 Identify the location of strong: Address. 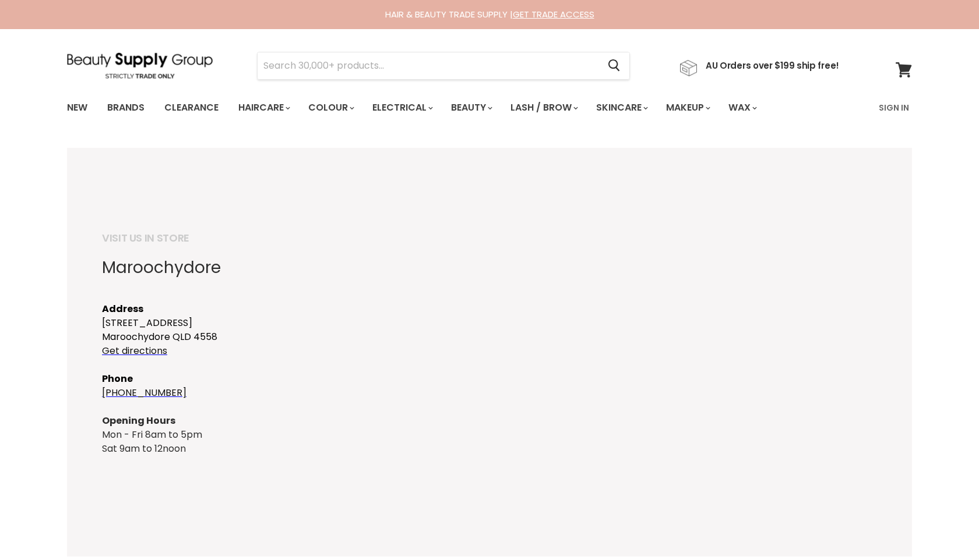
(122, 309).